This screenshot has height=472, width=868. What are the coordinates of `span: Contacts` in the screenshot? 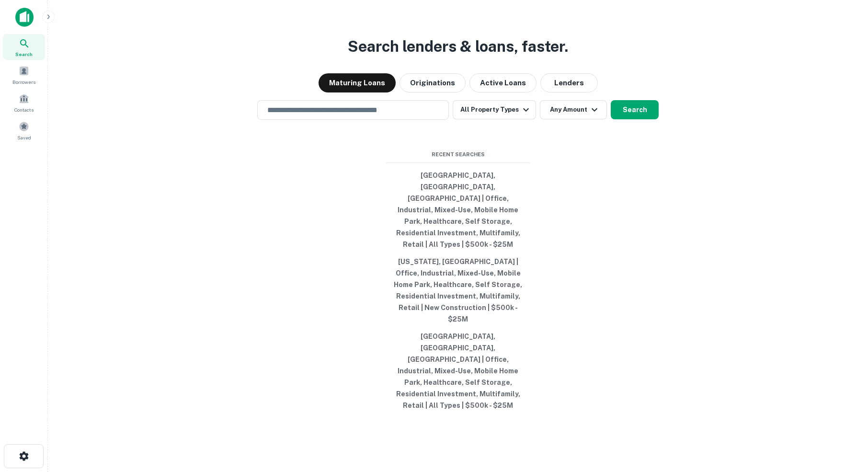 It's located at (24, 110).